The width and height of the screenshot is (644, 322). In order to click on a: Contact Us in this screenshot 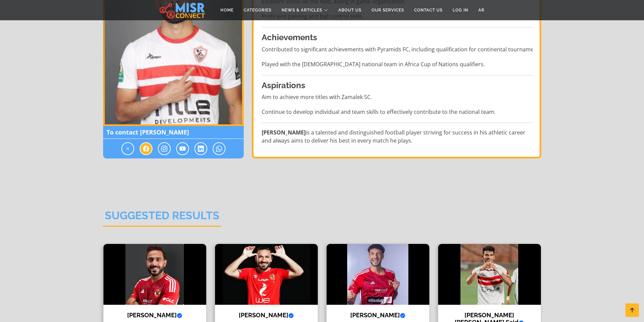, I will do `click(428, 10)`.